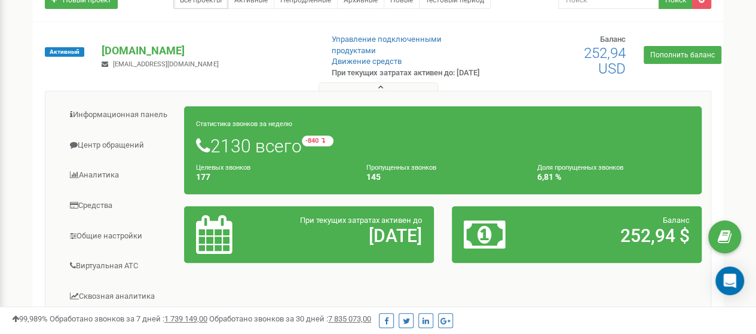 The height and width of the screenshot is (334, 756). I want to click on span: Обработано звонков за 7 дней :, so click(129, 319).